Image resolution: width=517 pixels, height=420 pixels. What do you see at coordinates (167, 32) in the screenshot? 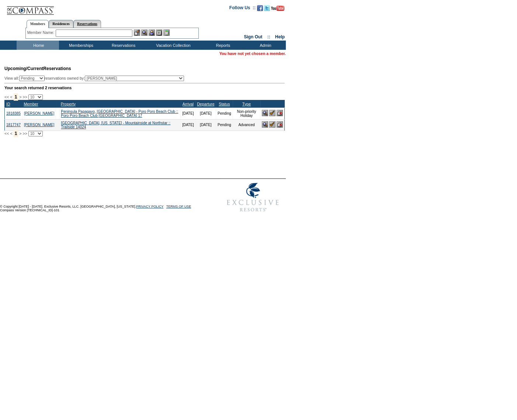
I see `img: b_calculator.gif` at bounding box center [167, 32].